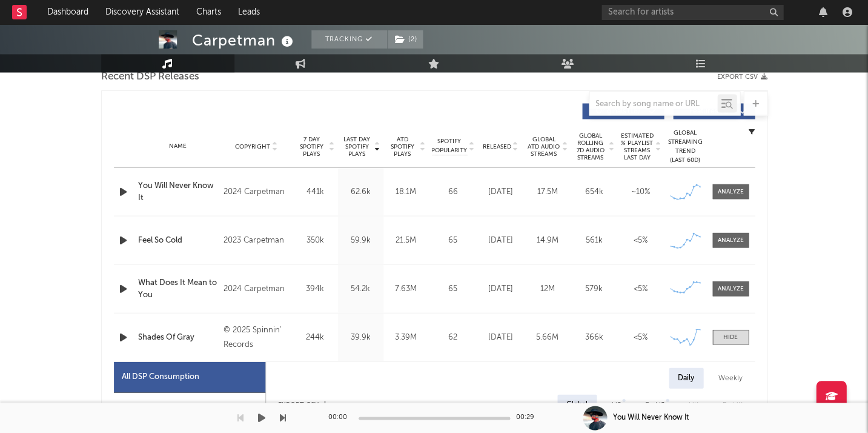 The width and height of the screenshot is (868, 433). I want to click on input: Search for artists, so click(692, 12).